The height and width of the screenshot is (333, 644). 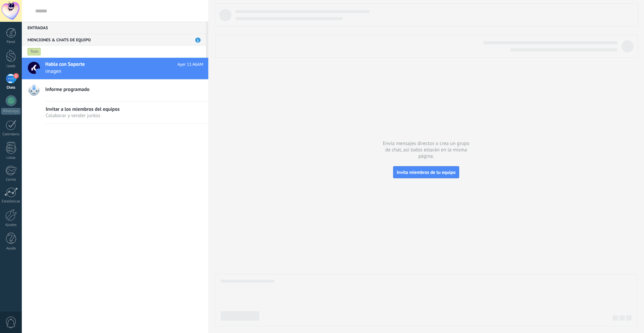 What do you see at coordinates (190, 65) in the screenshot?
I see `span: Ayer 11:46AM` at bounding box center [190, 65].